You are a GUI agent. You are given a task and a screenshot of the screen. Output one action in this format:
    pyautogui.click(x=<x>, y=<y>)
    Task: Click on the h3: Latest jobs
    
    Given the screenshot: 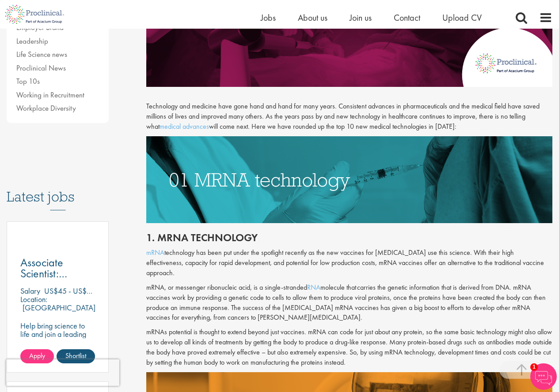 What is the action you would take?
    pyautogui.click(x=58, y=189)
    